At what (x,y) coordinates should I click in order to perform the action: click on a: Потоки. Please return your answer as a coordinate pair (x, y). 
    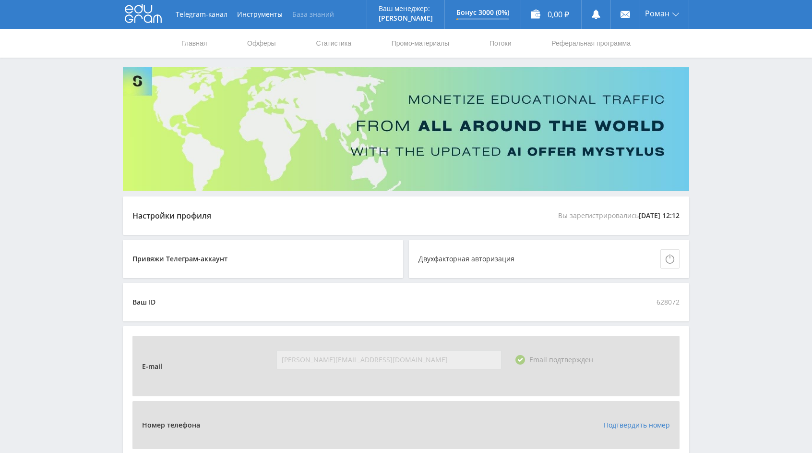
    Looking at the image, I should click on (501, 43).